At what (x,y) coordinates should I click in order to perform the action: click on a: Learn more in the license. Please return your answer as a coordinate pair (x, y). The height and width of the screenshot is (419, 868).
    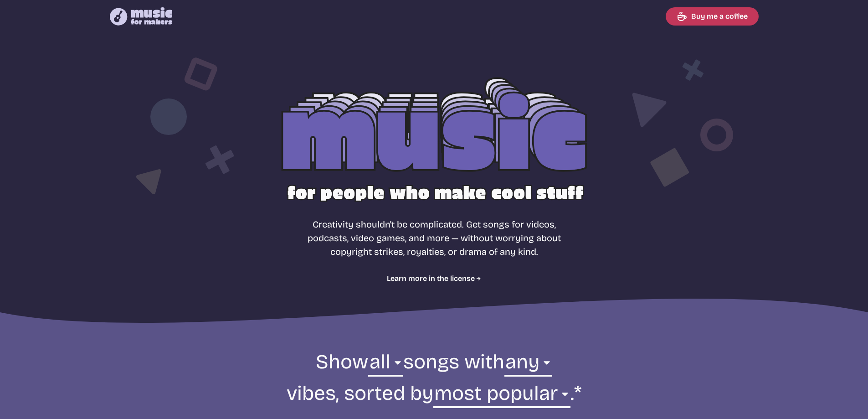
    Looking at the image, I should click on (434, 279).